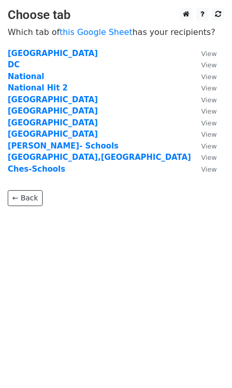 The image size is (232, 388). What do you see at coordinates (38, 88) in the screenshot?
I see `a: National Hit 2` at bounding box center [38, 88].